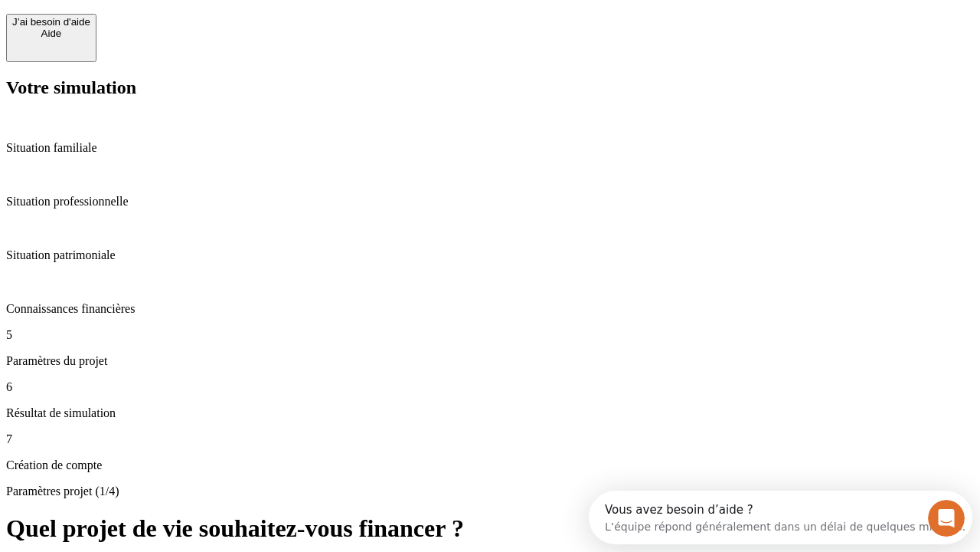  I want to click on div: J’ai besoin d'aide, so click(52, 21).